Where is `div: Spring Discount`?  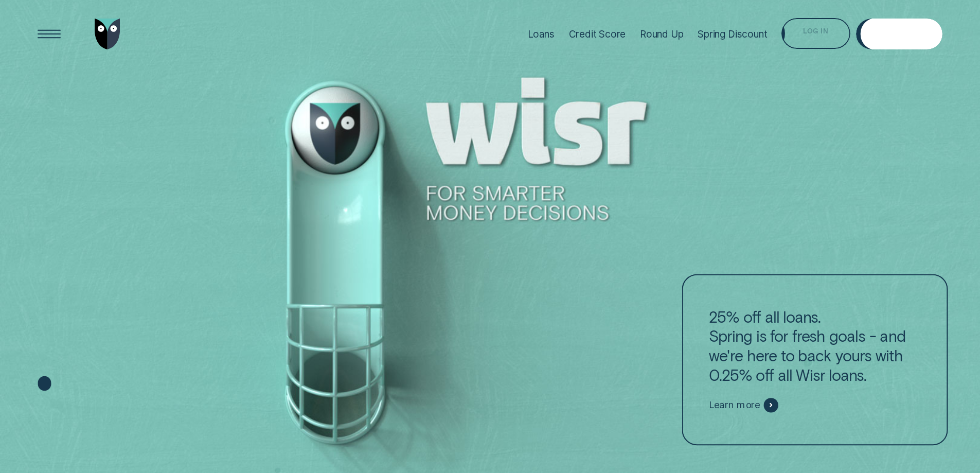
div: Spring Discount is located at coordinates (732, 34).